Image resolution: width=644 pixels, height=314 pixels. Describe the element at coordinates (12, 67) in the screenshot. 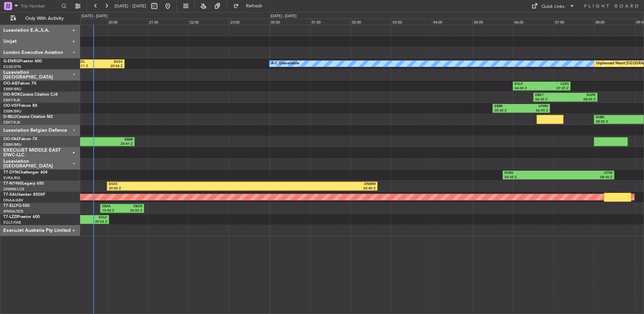

I see `a: EGSS/STN` at that location.